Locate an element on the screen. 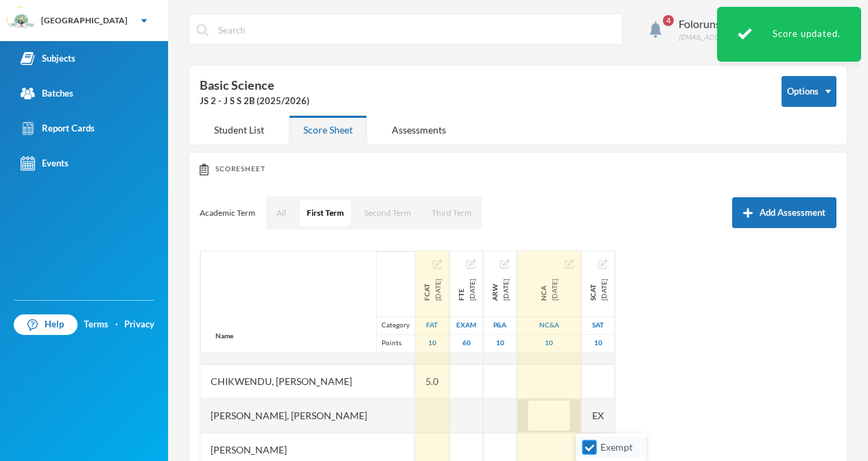  div: Events is located at coordinates (45, 163).